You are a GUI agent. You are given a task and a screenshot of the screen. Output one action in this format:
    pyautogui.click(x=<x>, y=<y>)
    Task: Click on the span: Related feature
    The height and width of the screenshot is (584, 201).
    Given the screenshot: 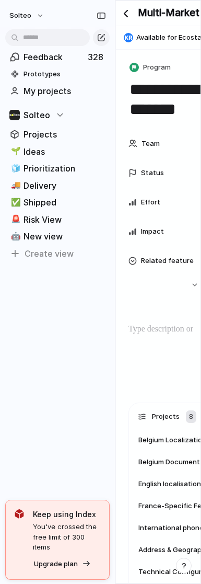 What is the action you would take?
    pyautogui.click(x=167, y=261)
    